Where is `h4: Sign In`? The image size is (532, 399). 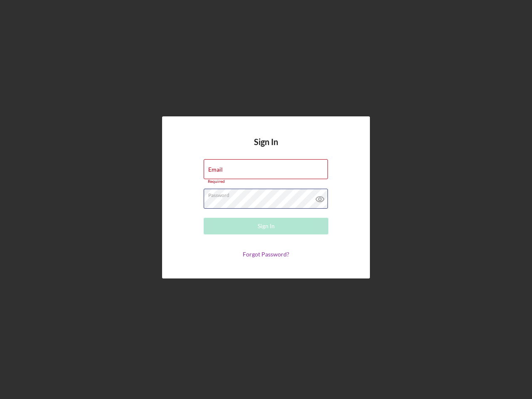
h4: Sign In is located at coordinates (266, 148).